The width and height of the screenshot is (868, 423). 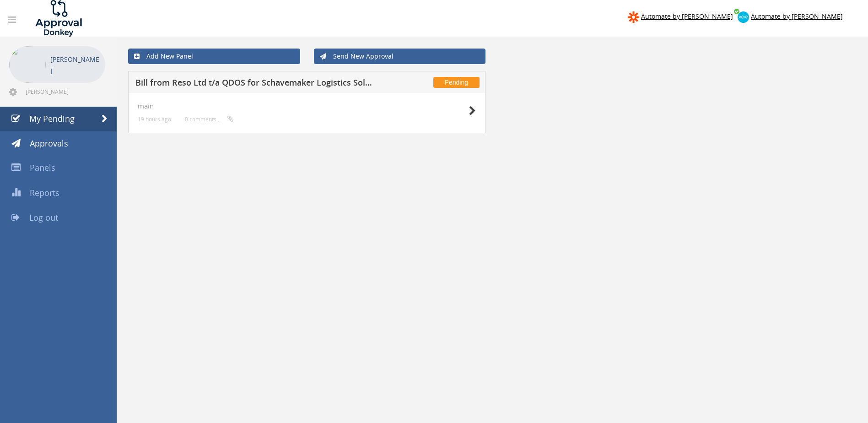 What do you see at coordinates (456, 82) in the screenshot?
I see `span: Pending` at bounding box center [456, 82].